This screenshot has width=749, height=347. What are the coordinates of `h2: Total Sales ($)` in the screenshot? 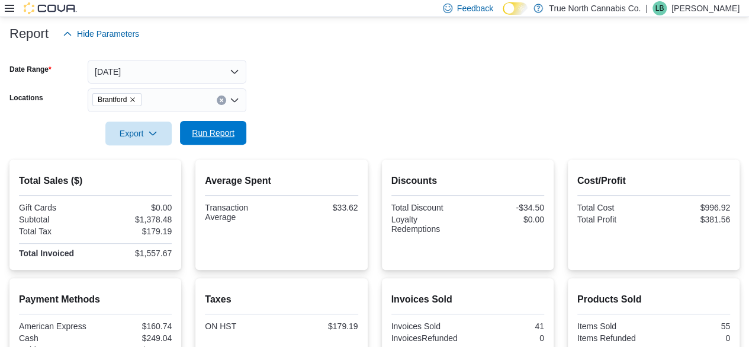 It's located at (95, 181).